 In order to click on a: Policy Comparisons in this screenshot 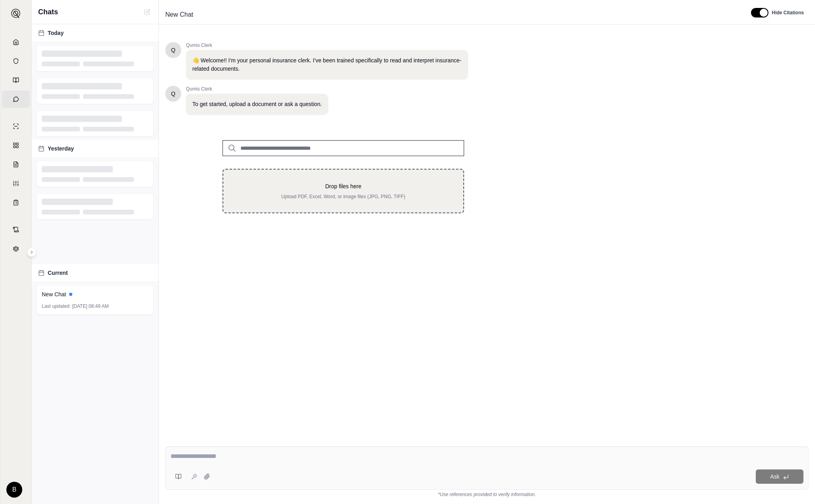, I will do `click(16, 145)`.